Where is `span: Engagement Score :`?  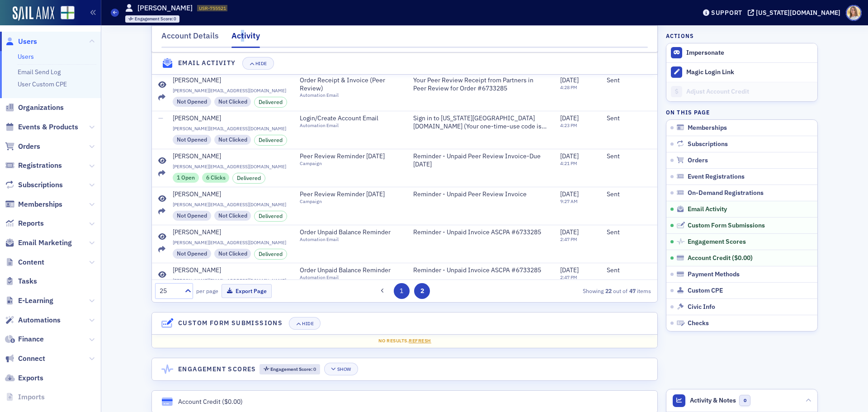
span: Engagement Score : is located at coordinates (154, 18).